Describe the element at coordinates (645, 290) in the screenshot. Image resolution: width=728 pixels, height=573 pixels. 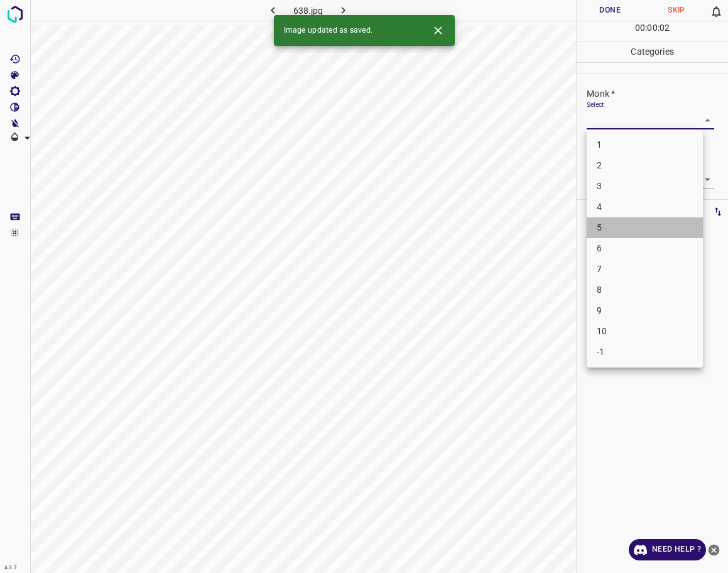
I see `li: 8` at that location.